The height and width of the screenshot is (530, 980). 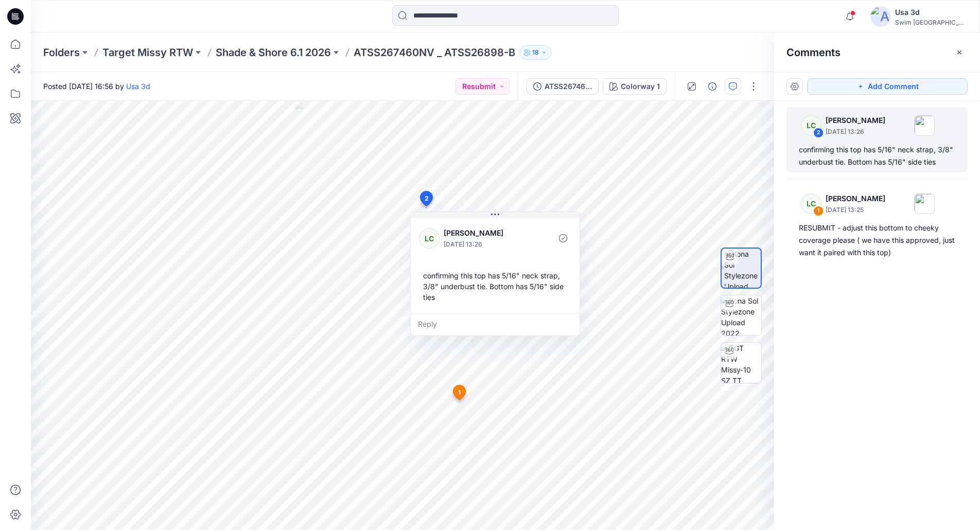 What do you see at coordinates (931, 12) in the screenshot?
I see `div: Usa 3d` at bounding box center [931, 12].